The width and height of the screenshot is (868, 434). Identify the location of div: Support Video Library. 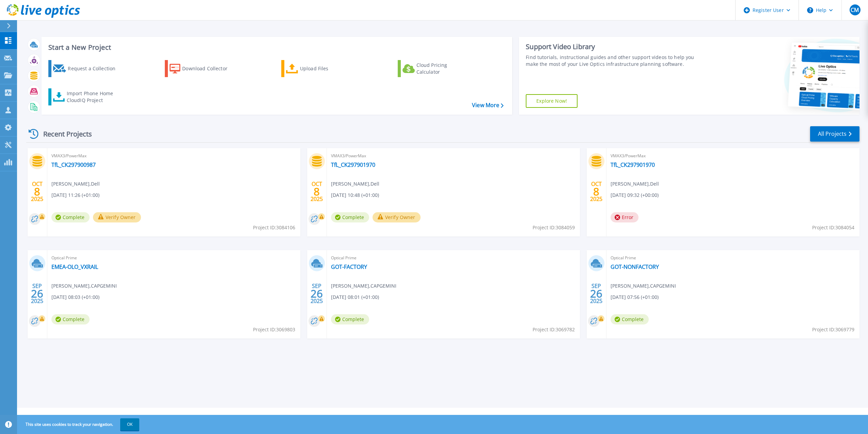
(614, 47).